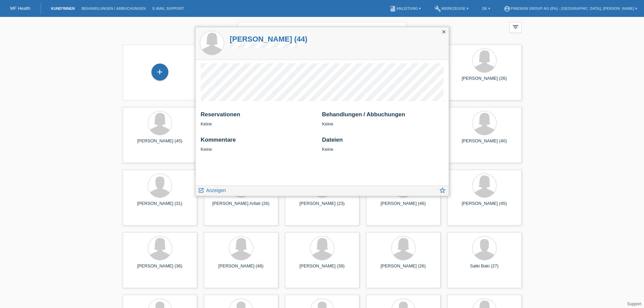 The image size is (644, 308). What do you see at coordinates (160, 72) in the screenshot?
I see `div: Kund*in hinzufügen` at bounding box center [160, 72].